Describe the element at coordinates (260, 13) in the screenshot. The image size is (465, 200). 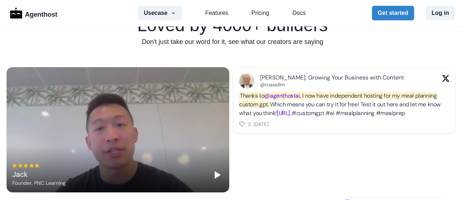
I see `a: Pricing` at that location.